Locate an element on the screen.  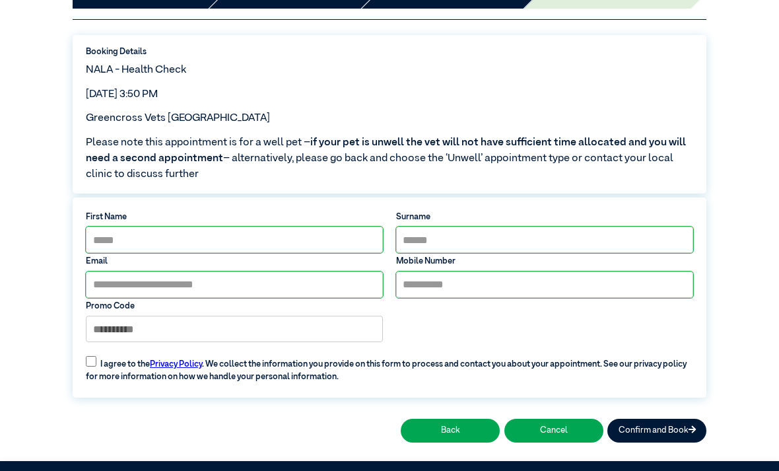
span: if your pet is unwell the vet will not have sufficient time allocated and you will need a second ... is located at coordinates (386, 151).